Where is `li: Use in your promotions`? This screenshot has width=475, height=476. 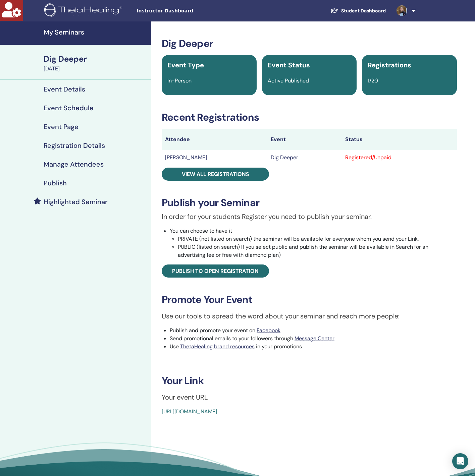
li: Use in your promotions is located at coordinates (314, 347).